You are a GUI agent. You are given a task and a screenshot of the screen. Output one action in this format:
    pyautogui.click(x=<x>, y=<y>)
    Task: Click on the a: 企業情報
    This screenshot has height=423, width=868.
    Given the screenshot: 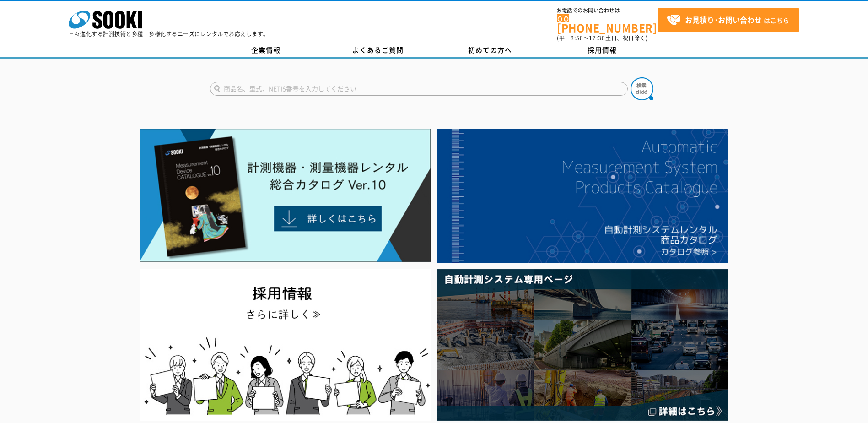 What is the action you would take?
    pyautogui.click(x=265, y=51)
    